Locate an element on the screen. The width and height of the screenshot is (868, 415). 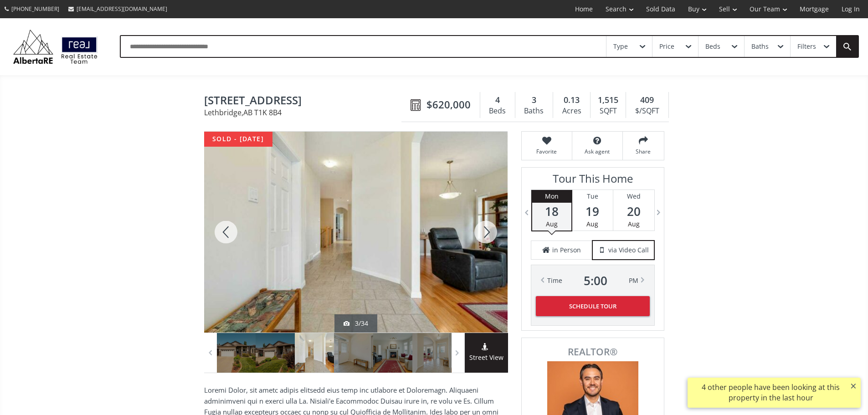
div: Type is located at coordinates (621, 46).